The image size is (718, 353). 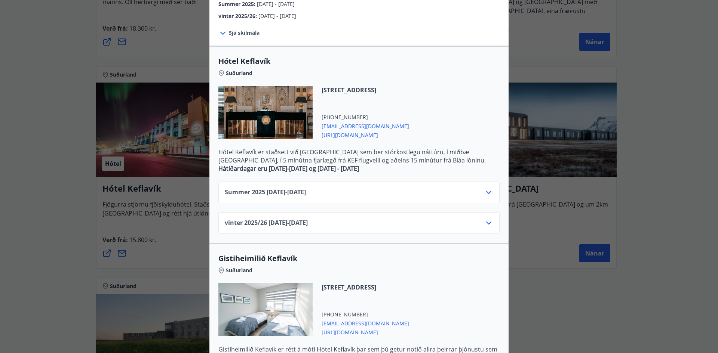 What do you see at coordinates (239, 73) in the screenshot?
I see `span: Suðurland` at bounding box center [239, 73].